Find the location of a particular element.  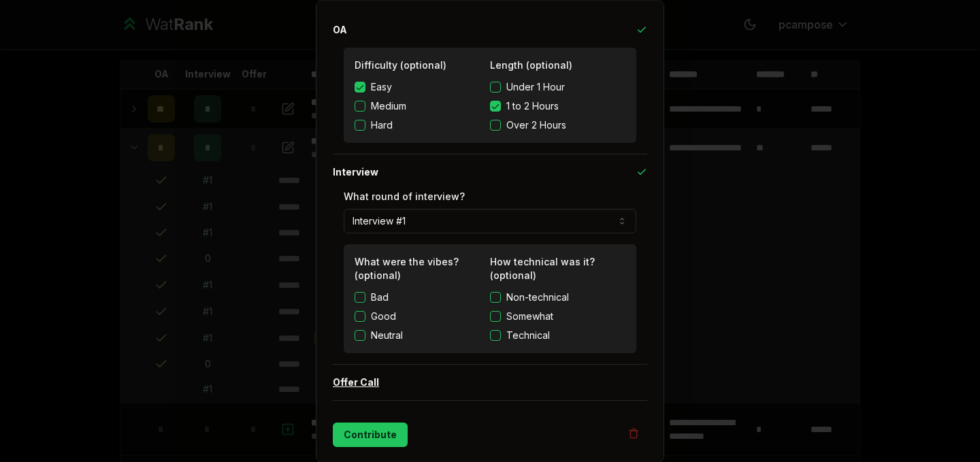

span: Under 1 Hour is located at coordinates (535, 87).